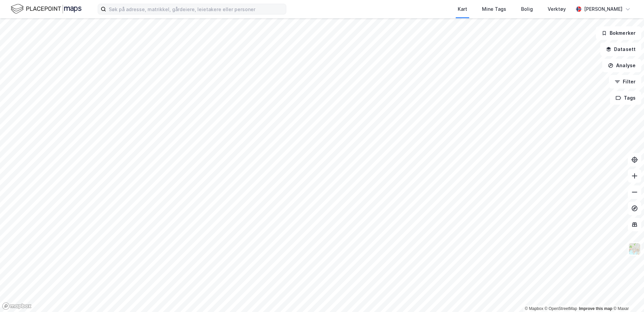 Image resolution: width=644 pixels, height=312 pixels. Describe the element at coordinates (534, 308) in the screenshot. I see `a: Mapbox` at that location.